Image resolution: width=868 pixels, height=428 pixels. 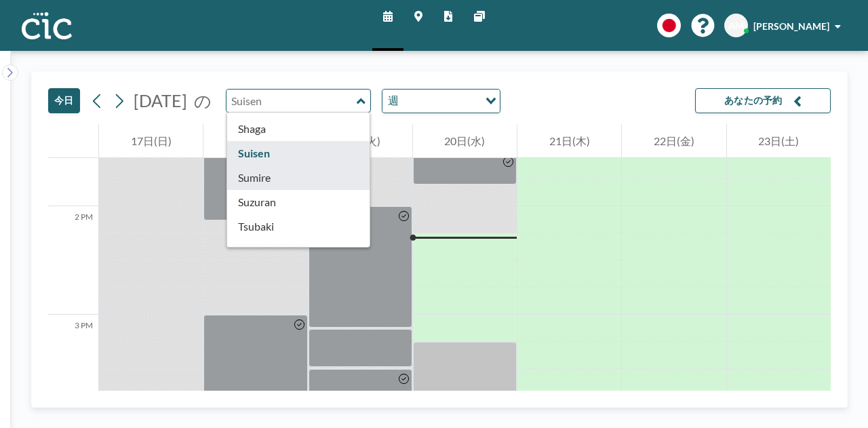 What do you see at coordinates (255, 141) in the screenshot?
I see `div: 18日(月)` at bounding box center [255, 141].